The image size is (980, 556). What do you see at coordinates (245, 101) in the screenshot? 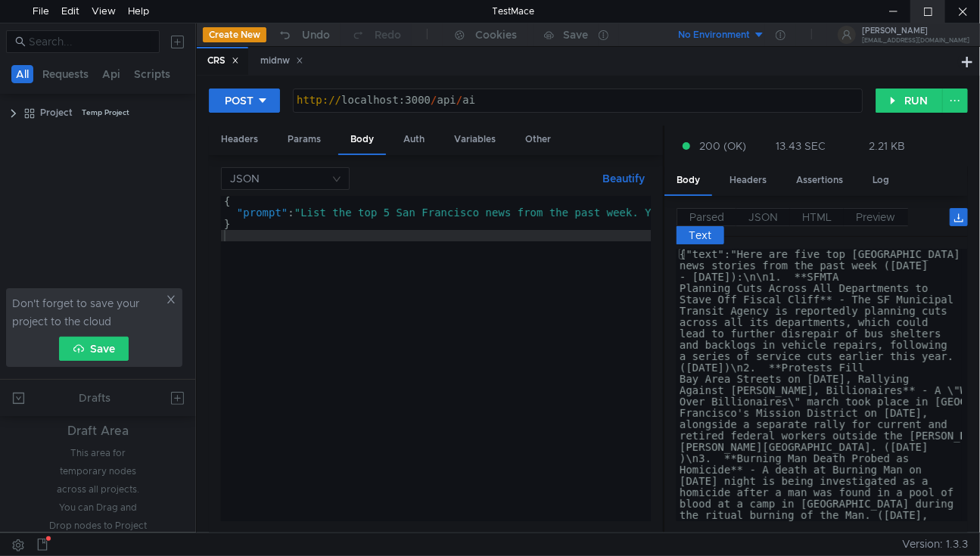
I see `button: POST` at bounding box center [245, 101].